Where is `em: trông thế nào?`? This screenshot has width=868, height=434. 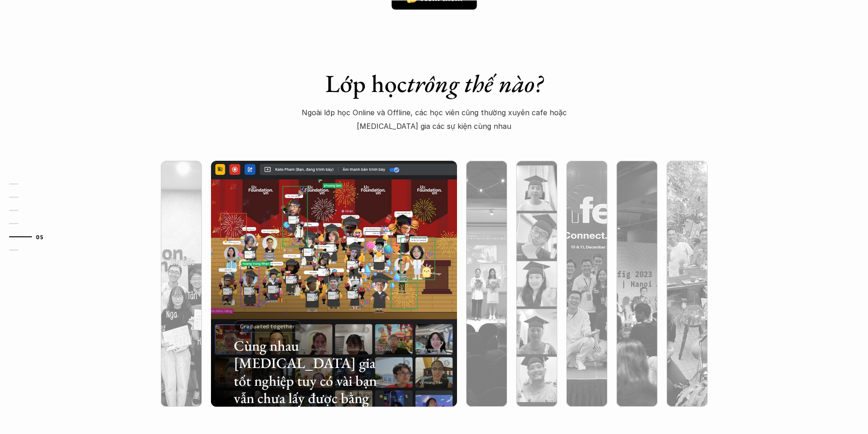
em: trông thế nào? is located at coordinates (475, 83).